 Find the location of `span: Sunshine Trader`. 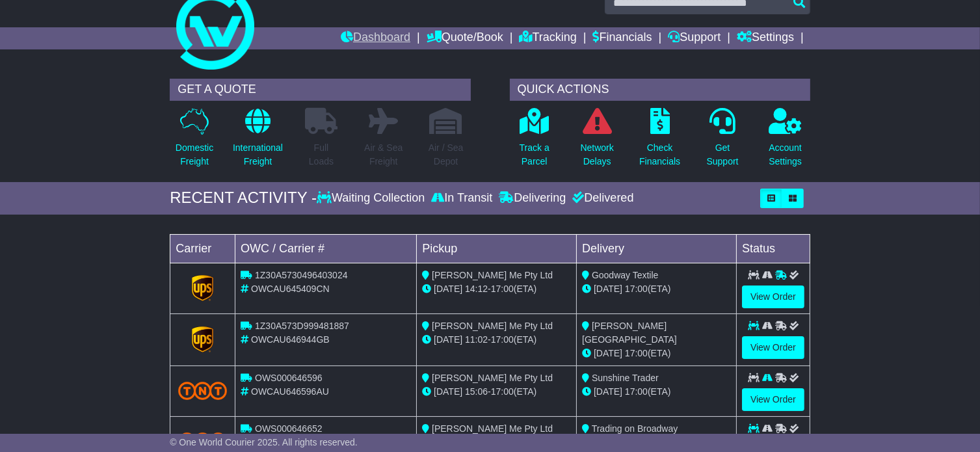

span: Sunshine Trader is located at coordinates (625, 377).